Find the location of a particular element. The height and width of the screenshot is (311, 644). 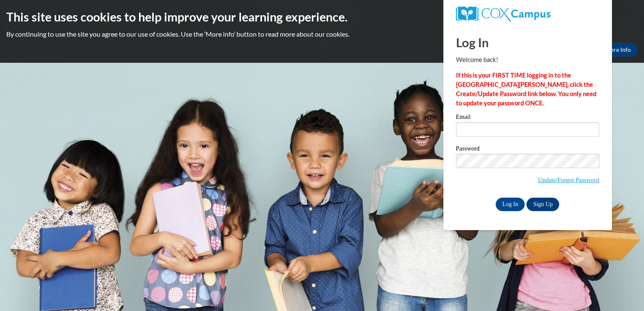

input: Log In is located at coordinates (511, 205).